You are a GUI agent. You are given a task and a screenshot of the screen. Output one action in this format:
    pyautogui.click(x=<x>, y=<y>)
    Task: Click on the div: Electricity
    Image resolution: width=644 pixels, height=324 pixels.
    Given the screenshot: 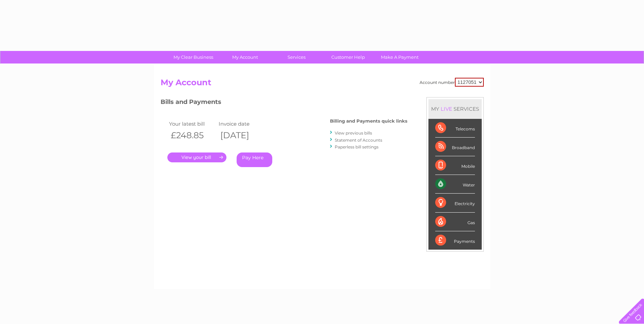 What is the action you would take?
    pyautogui.click(x=454, y=203)
    